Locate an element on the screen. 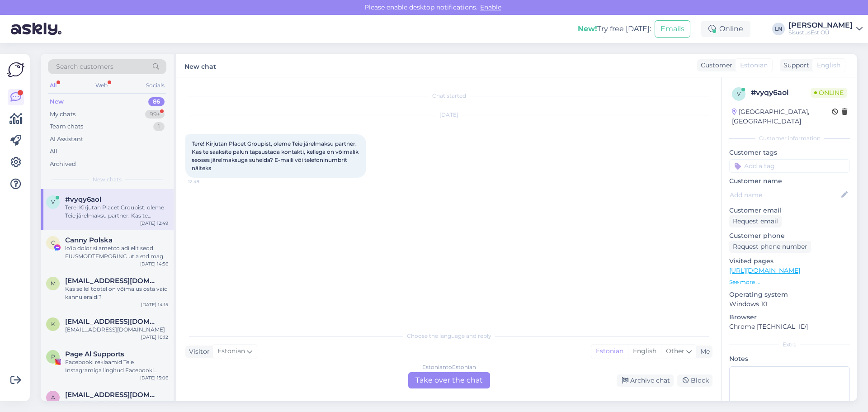  span: k is located at coordinates (53, 324).